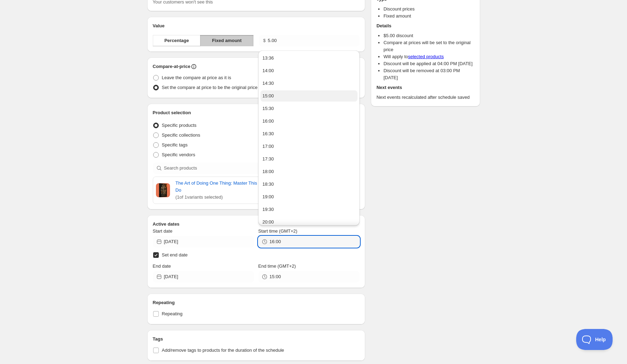 This screenshot has height=364, width=627. What do you see at coordinates (308, 134) in the screenshot?
I see `button: 16:30` at bounding box center [308, 134].